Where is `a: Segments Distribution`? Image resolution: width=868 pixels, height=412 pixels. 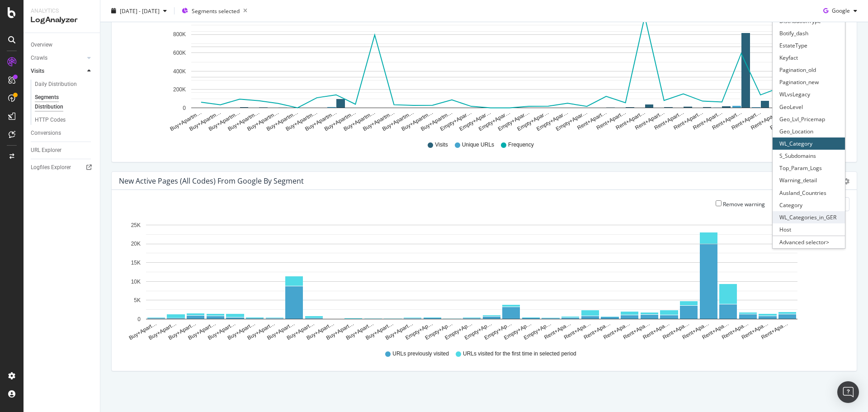
a: Segments Distribution is located at coordinates (64, 102).